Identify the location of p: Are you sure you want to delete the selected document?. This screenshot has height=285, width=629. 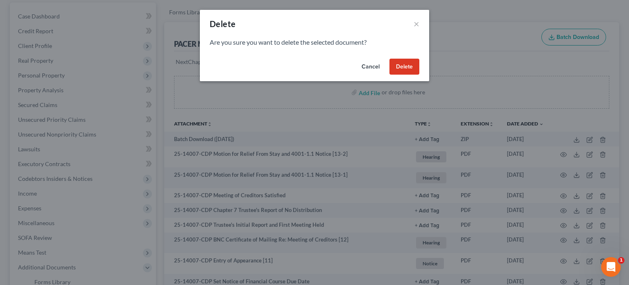
(314, 42).